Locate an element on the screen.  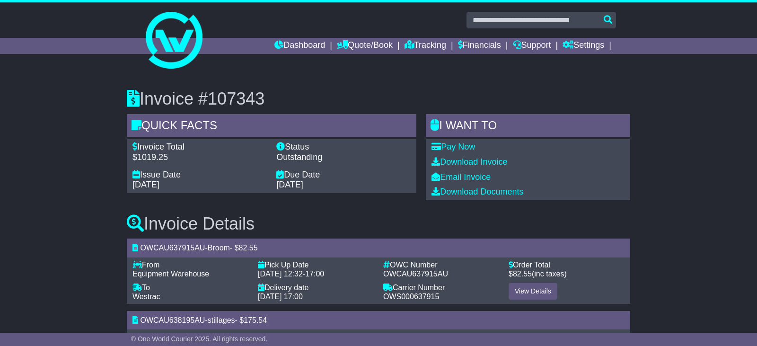
div: Due Date is located at coordinates (344, 175).